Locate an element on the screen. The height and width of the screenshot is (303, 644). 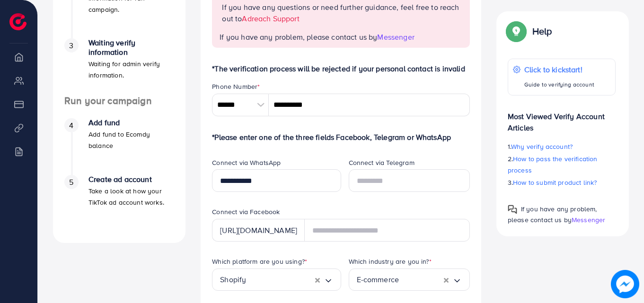
label: Connect via WhatsApp is located at coordinates (246, 162).